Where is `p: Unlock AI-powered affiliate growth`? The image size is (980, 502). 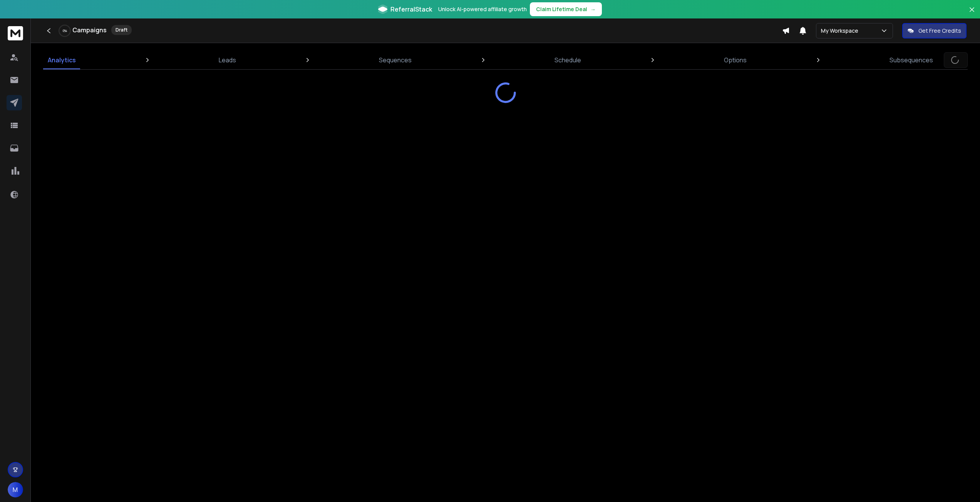 p: Unlock AI-powered affiliate growth is located at coordinates (483, 10).